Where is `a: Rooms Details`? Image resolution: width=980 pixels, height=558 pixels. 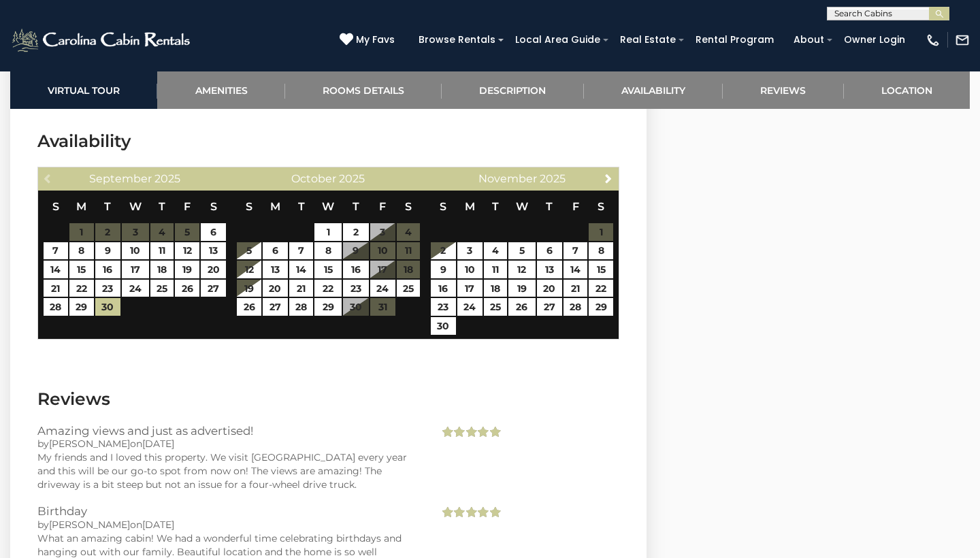
a: Rooms Details is located at coordinates (363, 90).